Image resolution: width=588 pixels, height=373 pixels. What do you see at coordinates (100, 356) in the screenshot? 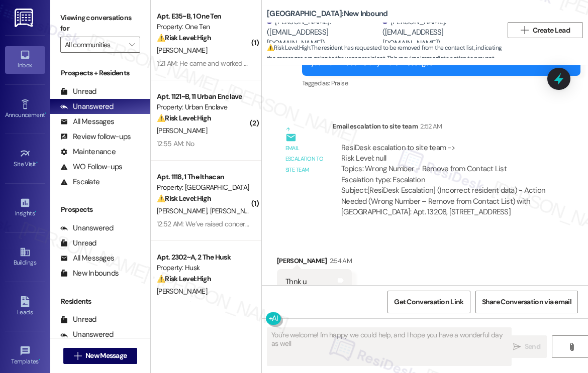
I see `button: New Message` at bounding box center [100, 356].